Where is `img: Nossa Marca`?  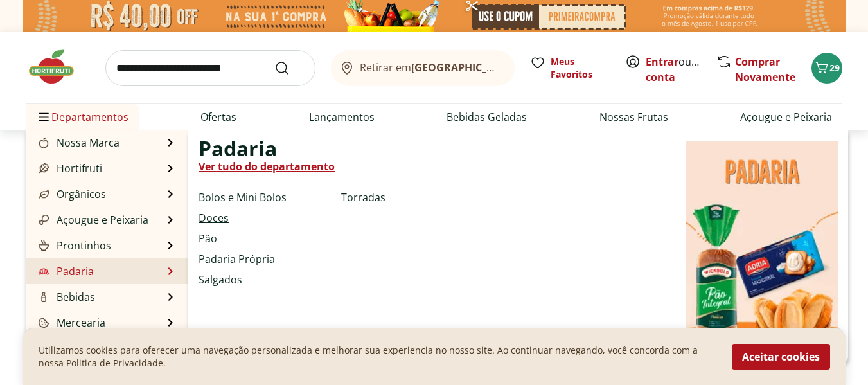 img: Nossa Marca is located at coordinates (44, 143).